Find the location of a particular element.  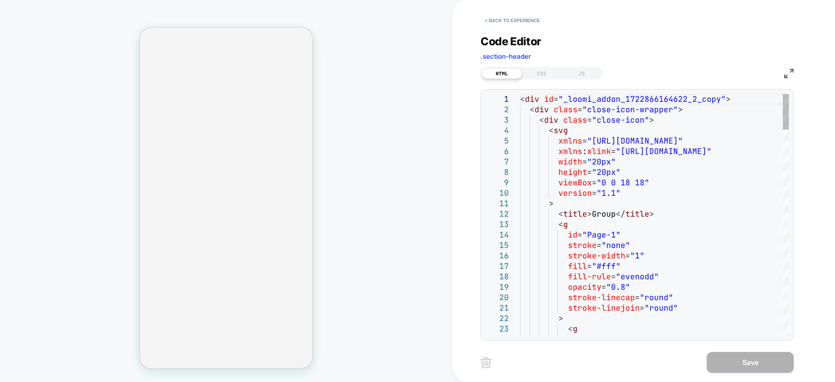

div: 16 is located at coordinates (497, 256).